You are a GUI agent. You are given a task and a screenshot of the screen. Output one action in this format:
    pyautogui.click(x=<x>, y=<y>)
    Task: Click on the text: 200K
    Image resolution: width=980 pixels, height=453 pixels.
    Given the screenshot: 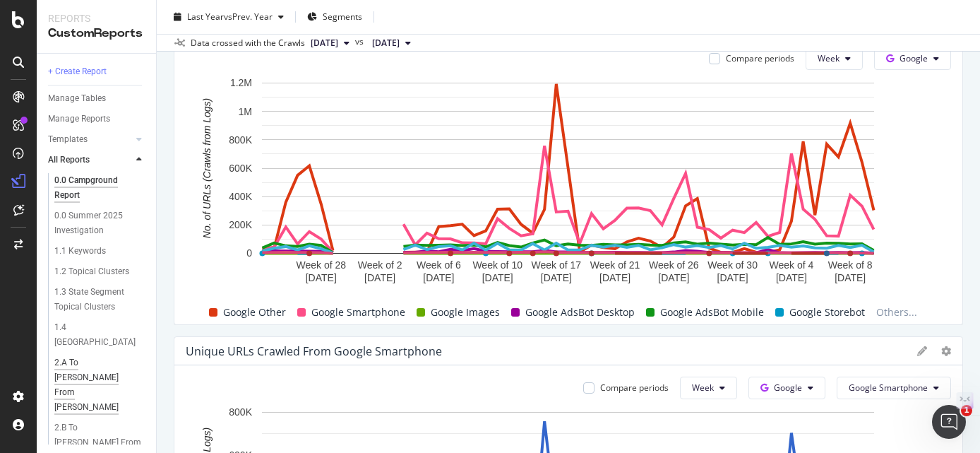 What is the action you would take?
    pyautogui.click(x=240, y=225)
    